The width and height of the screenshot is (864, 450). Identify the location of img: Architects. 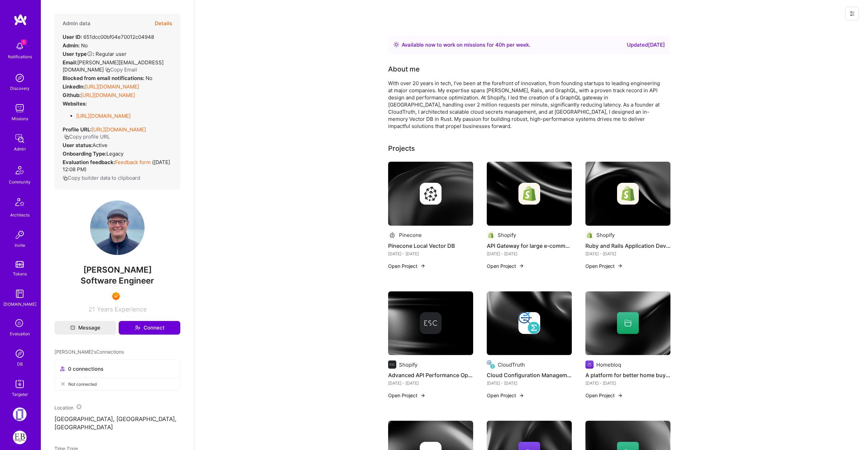
(20, 203).